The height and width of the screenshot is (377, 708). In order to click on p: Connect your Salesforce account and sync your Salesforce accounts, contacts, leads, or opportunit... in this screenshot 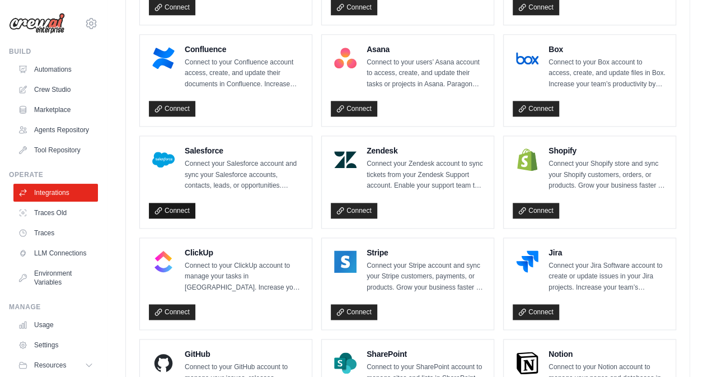, I will do `click(244, 175)`.